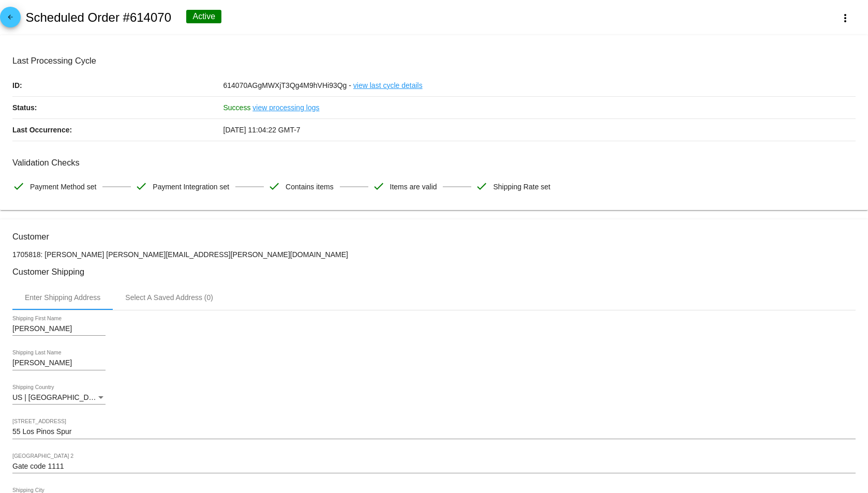  I want to click on span: Payment Method set, so click(63, 187).